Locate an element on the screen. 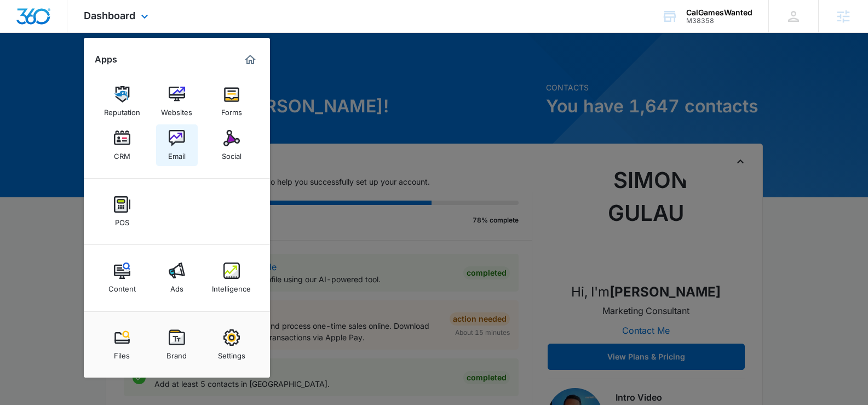 Image resolution: width=868 pixels, height=405 pixels. div: Forms is located at coordinates (232, 110).